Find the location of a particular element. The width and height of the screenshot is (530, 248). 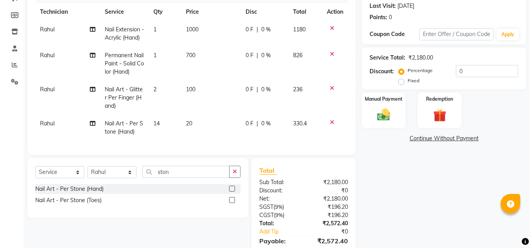

div: Sub Total: is located at coordinates (278, 182).